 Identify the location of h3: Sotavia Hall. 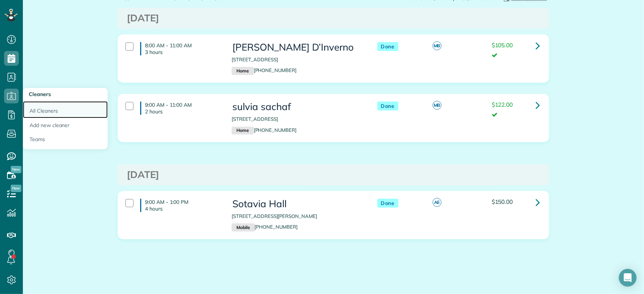
(297, 204).